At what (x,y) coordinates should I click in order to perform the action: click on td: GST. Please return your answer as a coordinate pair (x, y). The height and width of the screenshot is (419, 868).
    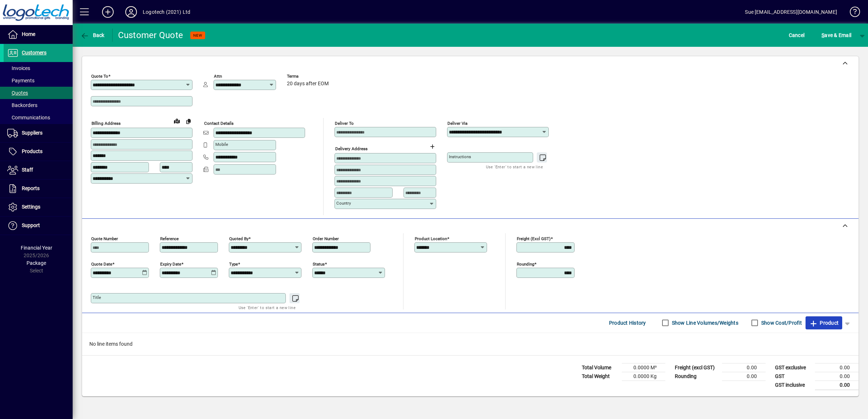
    Looking at the image, I should click on (793, 377).